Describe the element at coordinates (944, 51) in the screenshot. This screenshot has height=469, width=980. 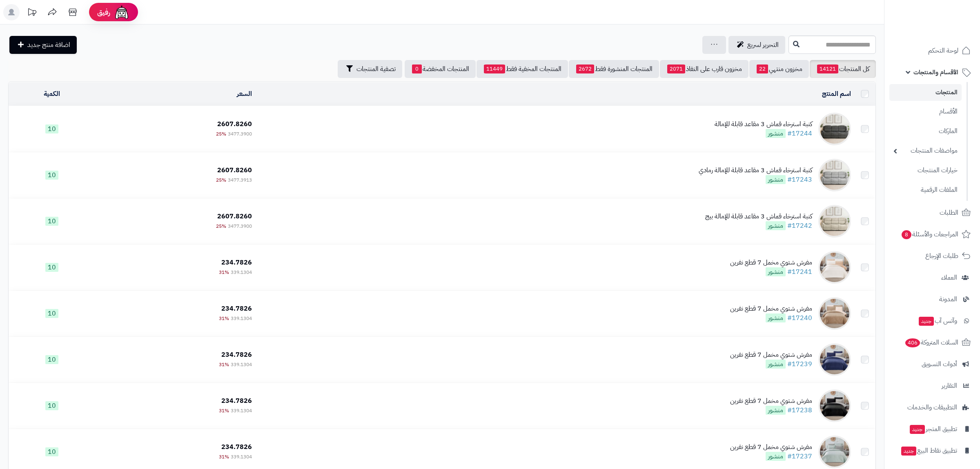
I see `span: لوحة التحكم` at that location.